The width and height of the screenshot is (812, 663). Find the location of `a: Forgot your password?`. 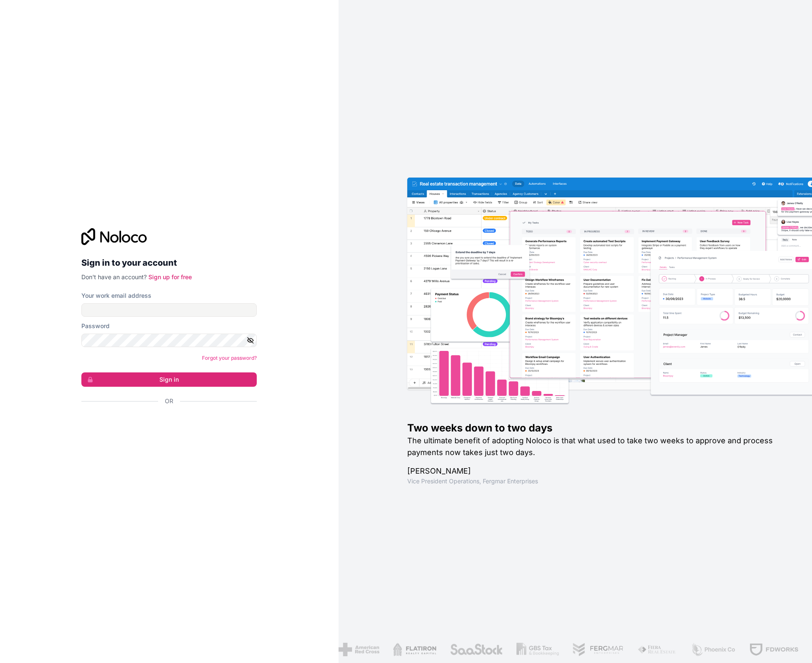

a: Forgot your password? is located at coordinates (229, 358).